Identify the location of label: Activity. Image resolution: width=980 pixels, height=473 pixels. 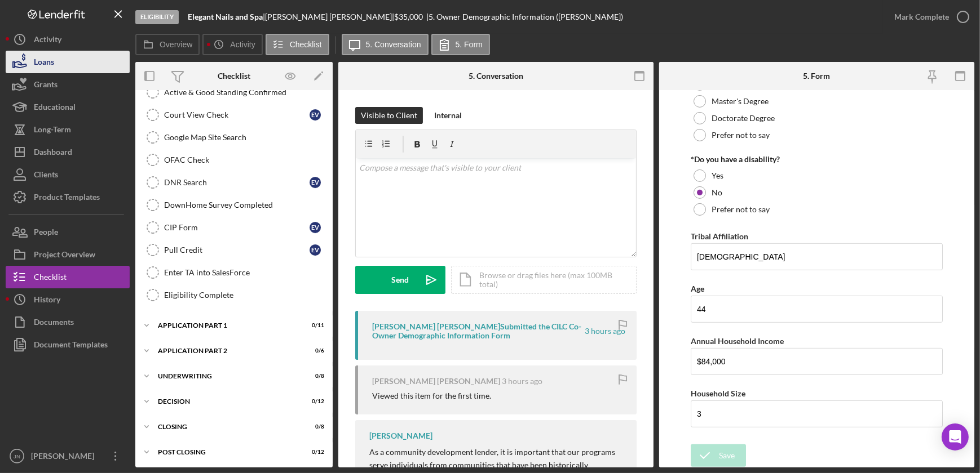
(242, 45).